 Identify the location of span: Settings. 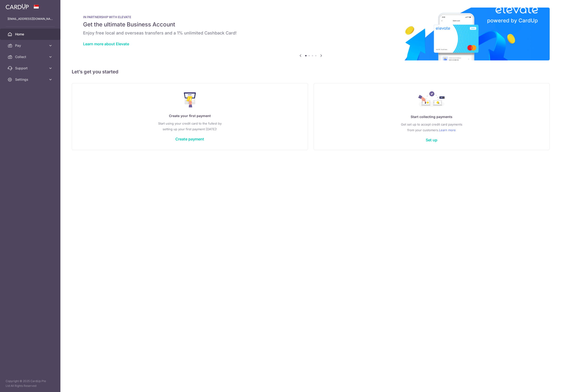
(31, 80).